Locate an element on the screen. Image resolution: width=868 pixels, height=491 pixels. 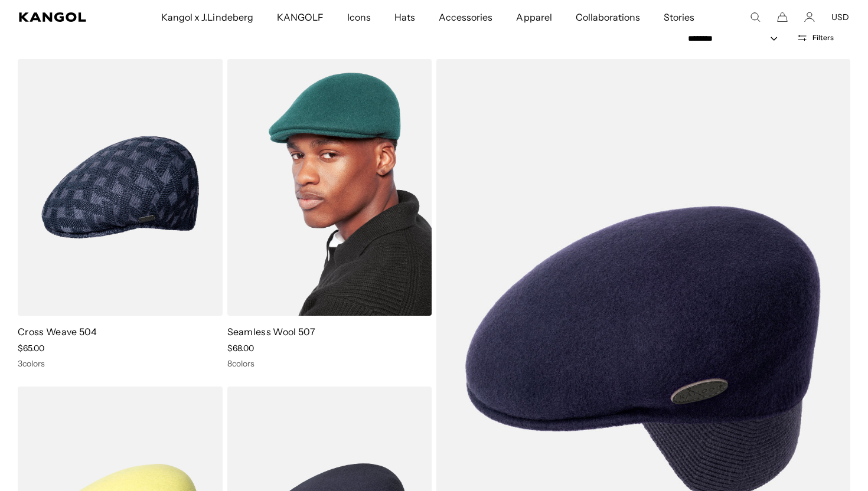
a: Kangol is located at coordinates (62, 17).